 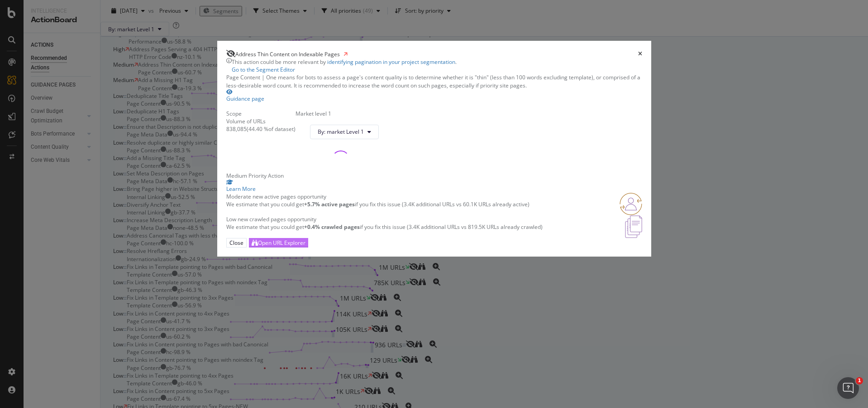 I want to click on strong: +5.7% active pages, so click(x=329, y=204).